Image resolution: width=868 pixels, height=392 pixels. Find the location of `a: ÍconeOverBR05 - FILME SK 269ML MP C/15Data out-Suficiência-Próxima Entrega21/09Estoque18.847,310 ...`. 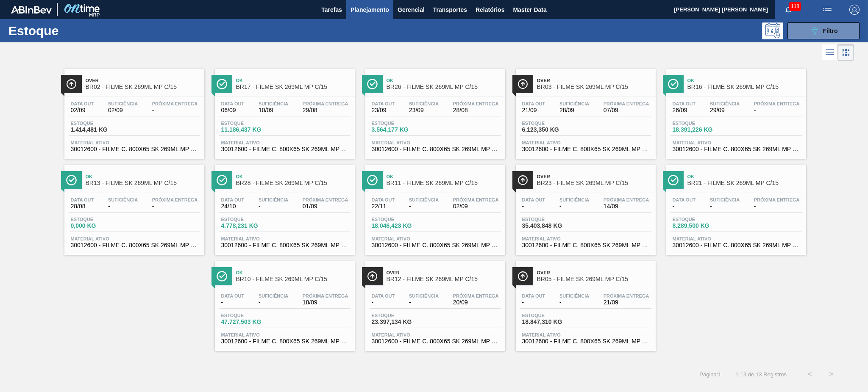

a: ÍconeOverBR05 - FILME SK 269ML MP C/15Data out-Suficiência-Próxima Entrega21/09Estoque18.847,310 ... is located at coordinates (584, 303).